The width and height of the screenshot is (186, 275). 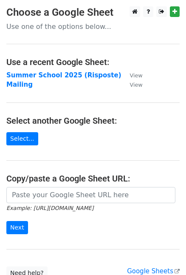 What do you see at coordinates (64, 75) in the screenshot?
I see `a: Summer School 2025 (Risposte)` at bounding box center [64, 75].